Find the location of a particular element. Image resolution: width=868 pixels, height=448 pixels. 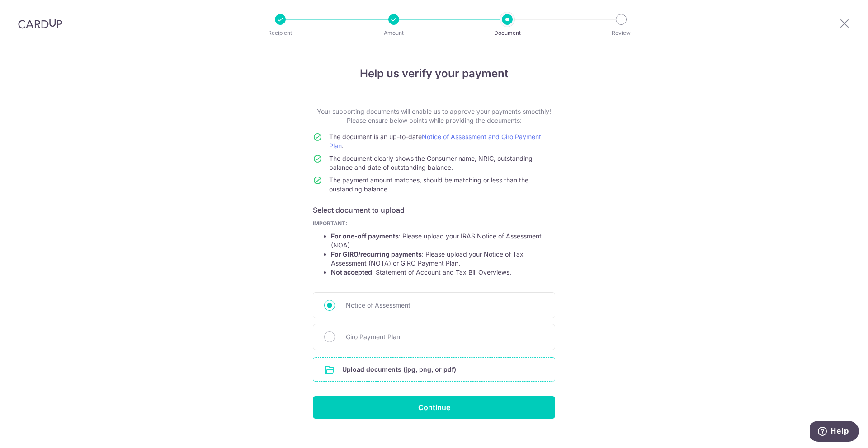

p: Document is located at coordinates (507, 33).